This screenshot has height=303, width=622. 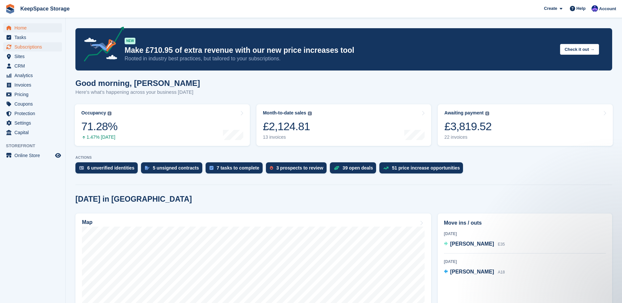 I want to click on p: Make £710.95 of extra revenue with our new price increases tool, so click(x=340, y=50).